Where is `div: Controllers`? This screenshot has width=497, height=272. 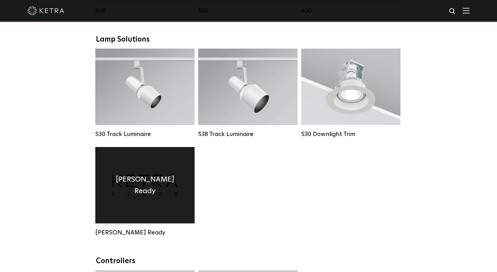
div: Controllers is located at coordinates (249, 261).